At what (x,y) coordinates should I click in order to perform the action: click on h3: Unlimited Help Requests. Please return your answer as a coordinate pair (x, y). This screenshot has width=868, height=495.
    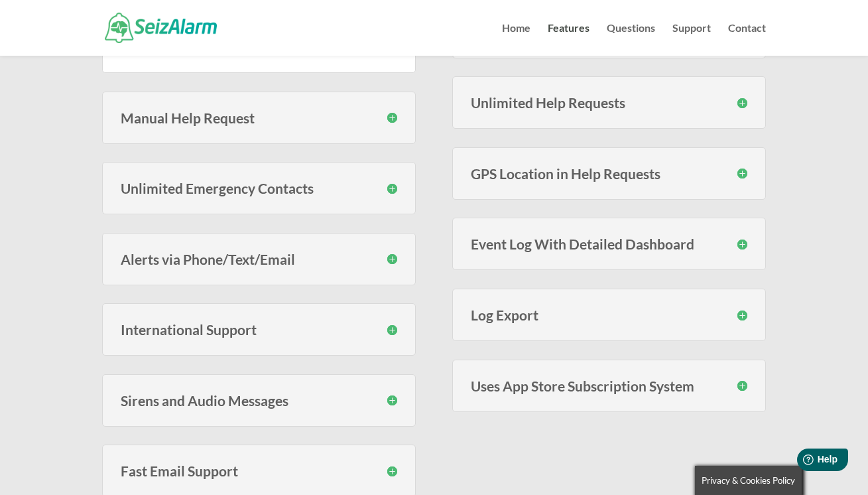
    Looking at the image, I should click on (609, 102).